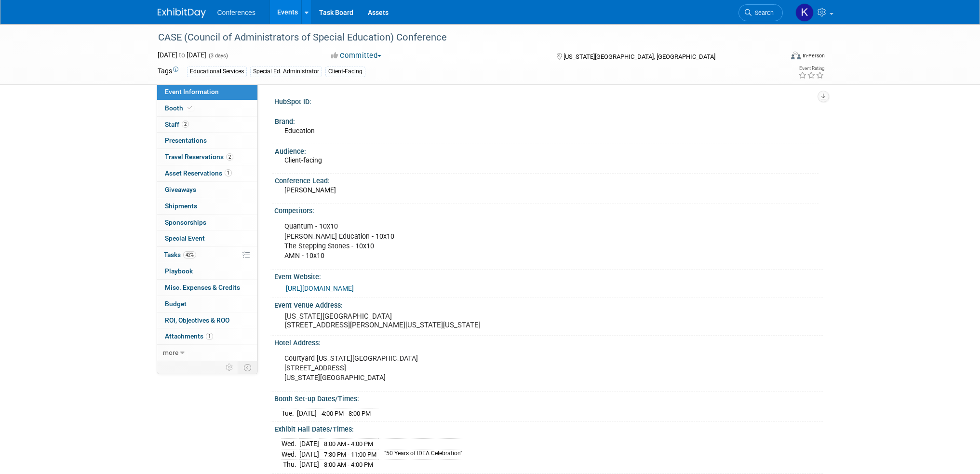 The image size is (980, 474). I want to click on div: Exhibit Hall Dates/Times:, so click(548, 428).